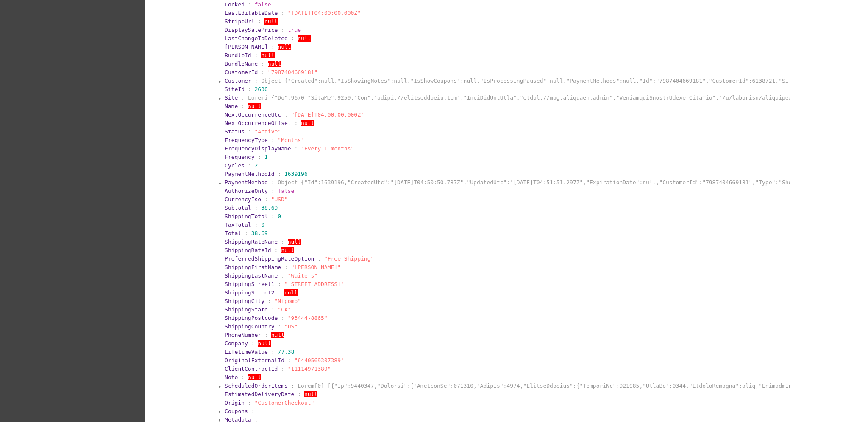  Describe the element at coordinates (261, 89) in the screenshot. I see `span: 2630` at that location.